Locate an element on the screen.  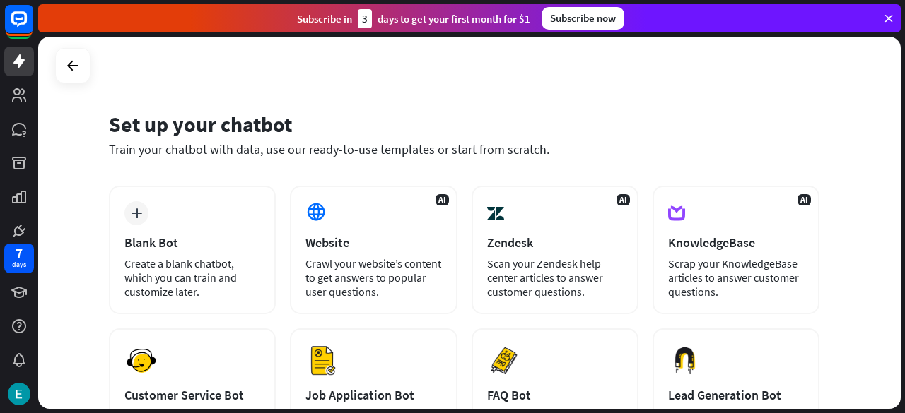
div: days is located at coordinates (19, 265).